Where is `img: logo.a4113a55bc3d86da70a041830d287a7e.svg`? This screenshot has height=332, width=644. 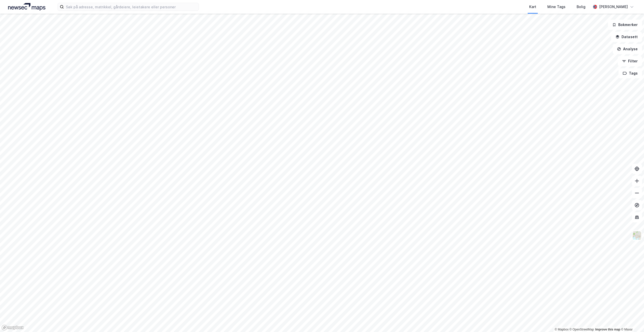 img: logo.a4113a55bc3d86da70a041830d287a7e.svg is located at coordinates (27, 7).